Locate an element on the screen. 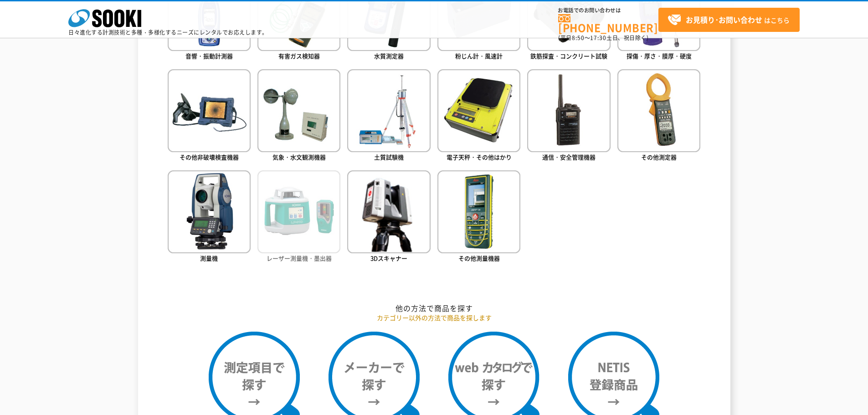 This screenshot has width=868, height=415. span: レーザー測量機・墨出器 is located at coordinates (299, 258).